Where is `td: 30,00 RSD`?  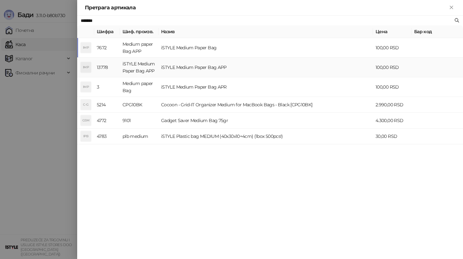 td: 30,00 RSD is located at coordinates (393, 136).